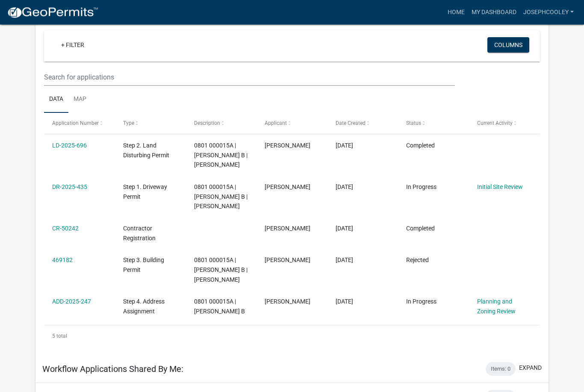 The image size is (584, 392). I want to click on span: Step 1. Driveway Permit, so click(145, 192).